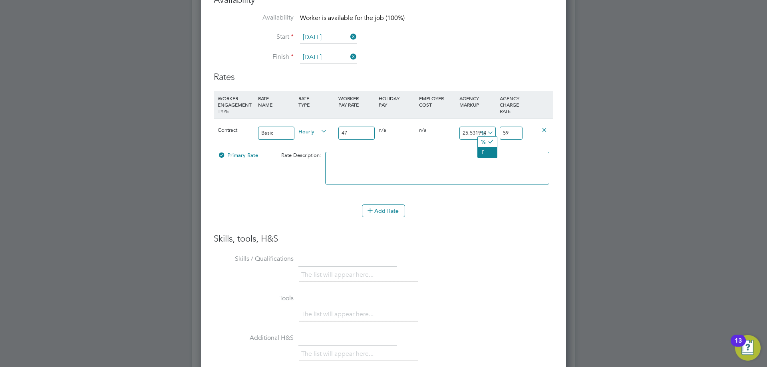 The image size is (767, 367). What do you see at coordinates (254, 37) in the screenshot?
I see `label: Start` at bounding box center [254, 37].